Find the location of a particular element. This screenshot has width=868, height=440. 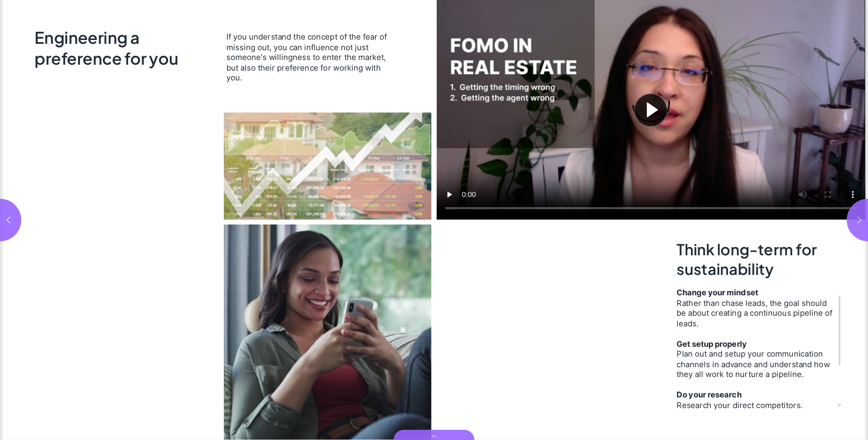

strong: Get setup properly is located at coordinates (712, 344).